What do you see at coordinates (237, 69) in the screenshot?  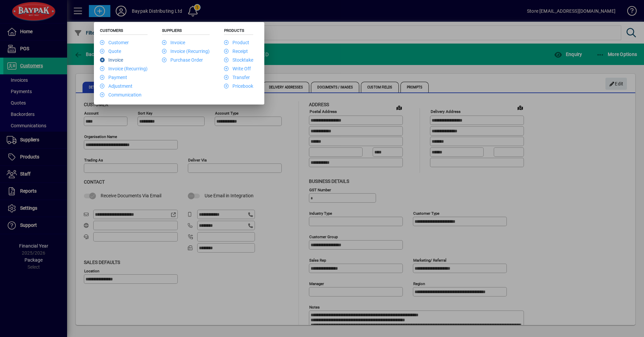 I see `a: Write Off` at bounding box center [237, 69].